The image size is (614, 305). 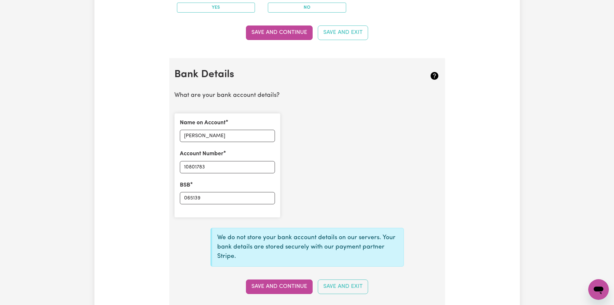 What do you see at coordinates (216, 7) in the screenshot?
I see `button: Yes` at bounding box center [216, 7].